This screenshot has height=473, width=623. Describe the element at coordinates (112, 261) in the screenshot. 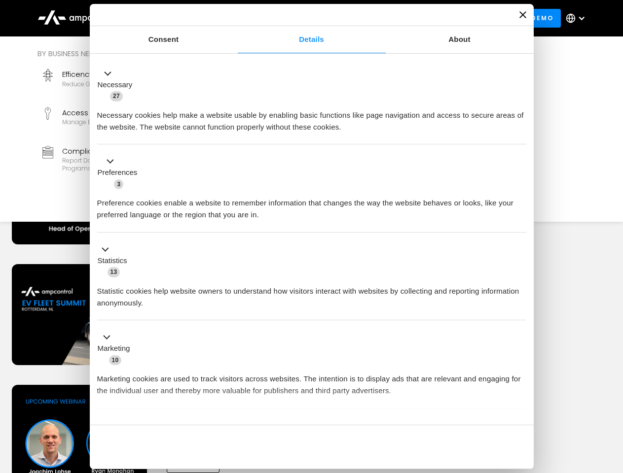

I see `label: Statistics` at that location.